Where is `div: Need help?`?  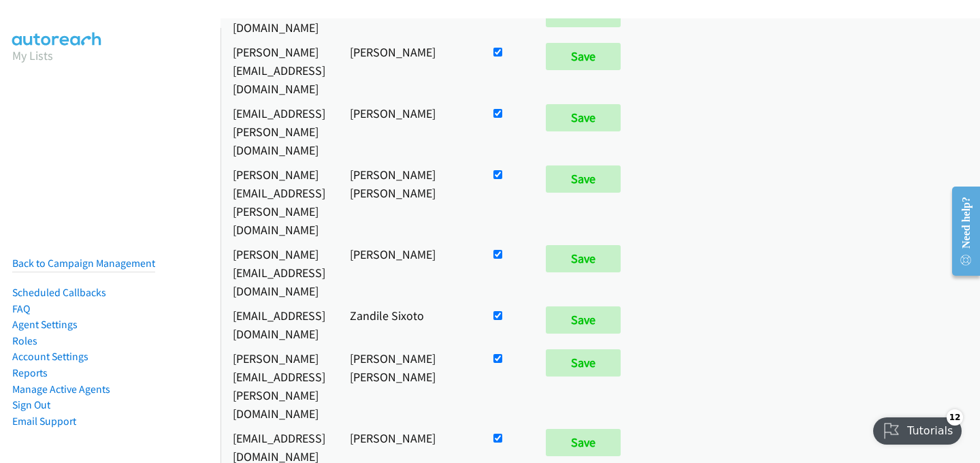
div: Need help? is located at coordinates (25, 46).